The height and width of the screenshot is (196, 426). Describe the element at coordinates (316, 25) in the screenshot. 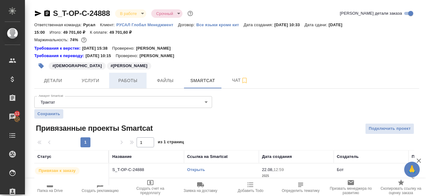

I see `p: Дата сдачи:` at that location.